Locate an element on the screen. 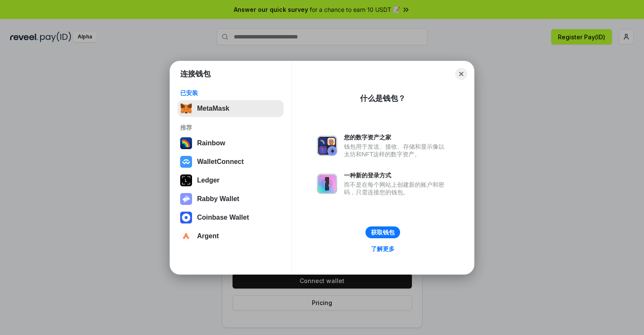 This screenshot has width=644, height=335. div: Rabby Wallet is located at coordinates (219, 199).